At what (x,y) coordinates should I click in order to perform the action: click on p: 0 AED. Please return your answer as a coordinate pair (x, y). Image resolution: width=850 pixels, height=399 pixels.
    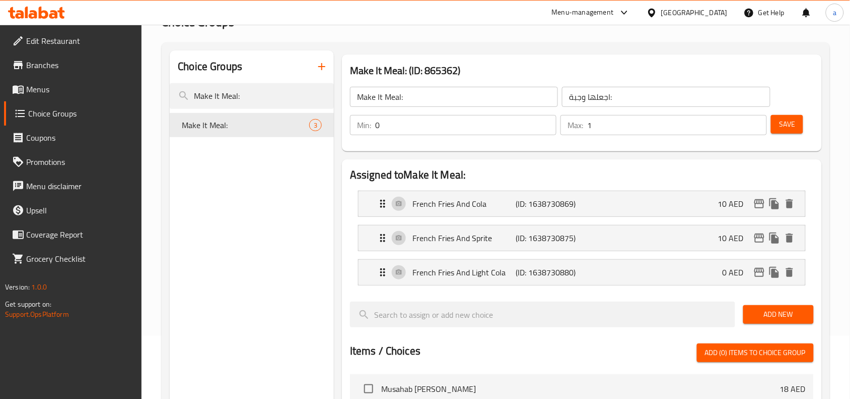
    Looking at the image, I should click on (738, 272).